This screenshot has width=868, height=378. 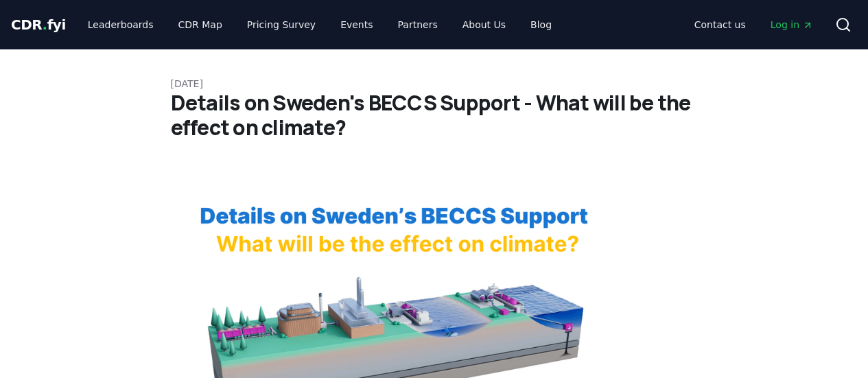 What do you see at coordinates (541, 25) in the screenshot?
I see `a: Blog` at bounding box center [541, 25].